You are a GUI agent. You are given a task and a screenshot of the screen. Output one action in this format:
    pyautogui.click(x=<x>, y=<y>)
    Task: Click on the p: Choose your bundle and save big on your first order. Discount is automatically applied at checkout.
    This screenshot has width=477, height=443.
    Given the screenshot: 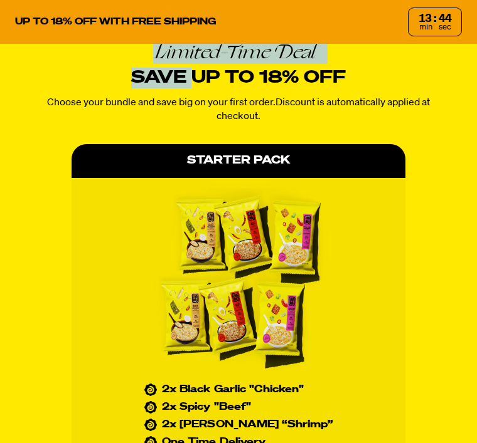 What is the action you would take?
    pyautogui.click(x=238, y=110)
    